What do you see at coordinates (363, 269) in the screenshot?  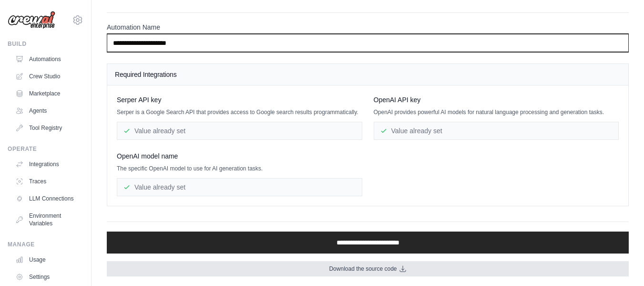 I see `span: Download the source code` at bounding box center [363, 269].